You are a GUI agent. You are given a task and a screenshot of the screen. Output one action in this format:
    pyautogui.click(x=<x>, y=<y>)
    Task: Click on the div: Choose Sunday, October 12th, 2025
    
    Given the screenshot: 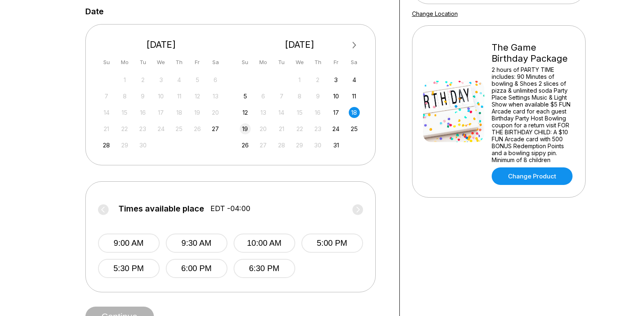 What is the action you would take?
    pyautogui.click(x=245, y=112)
    